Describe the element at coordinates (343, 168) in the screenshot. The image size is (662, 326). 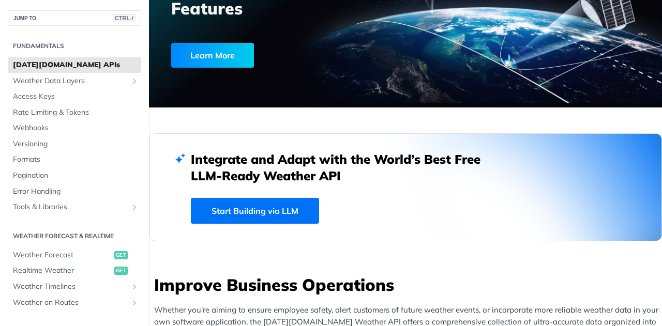
I see `h2: Integrate and Adapt with the World’s Best Free LLM-Ready Weather API` at that location.